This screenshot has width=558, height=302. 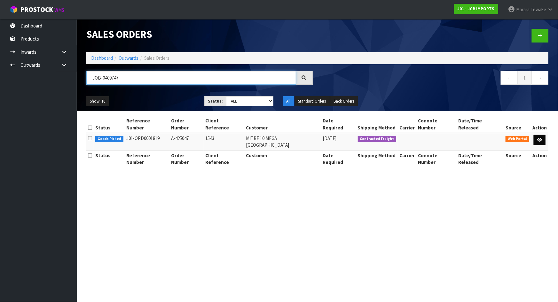 I want to click on button: All, so click(x=288, y=101).